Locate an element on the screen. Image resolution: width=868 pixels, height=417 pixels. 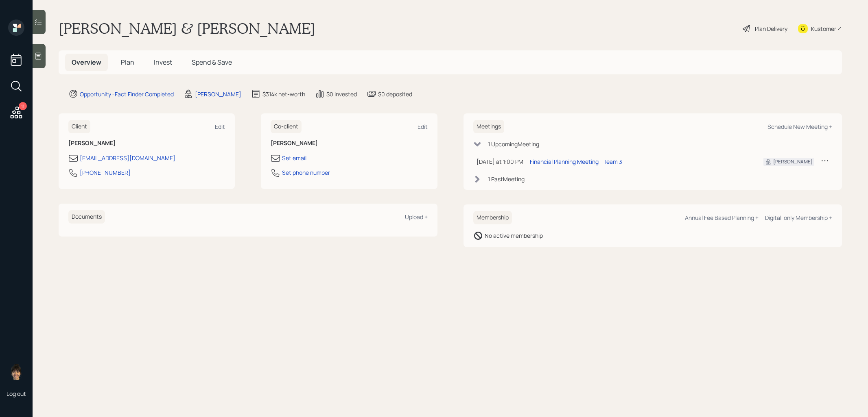
h6: Client is located at coordinates (80, 127).